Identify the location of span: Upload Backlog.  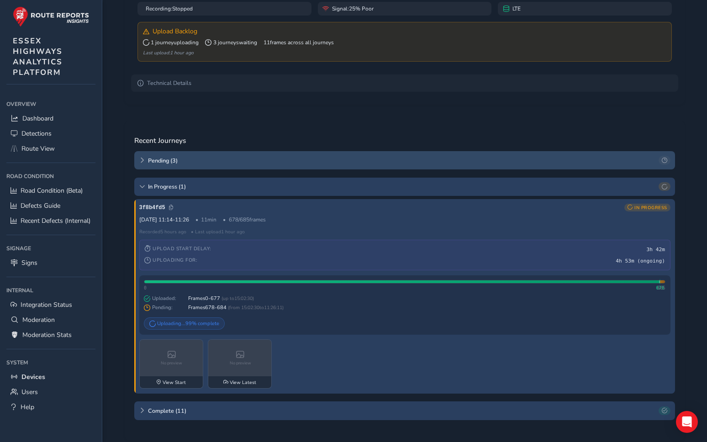
(175, 31).